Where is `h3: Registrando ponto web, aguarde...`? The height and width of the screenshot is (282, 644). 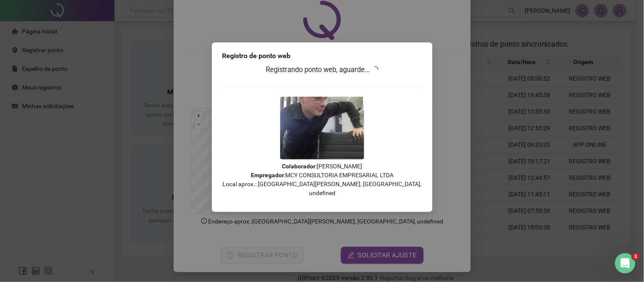 h3: Registrando ponto web, aguarde... is located at coordinates (322, 70).